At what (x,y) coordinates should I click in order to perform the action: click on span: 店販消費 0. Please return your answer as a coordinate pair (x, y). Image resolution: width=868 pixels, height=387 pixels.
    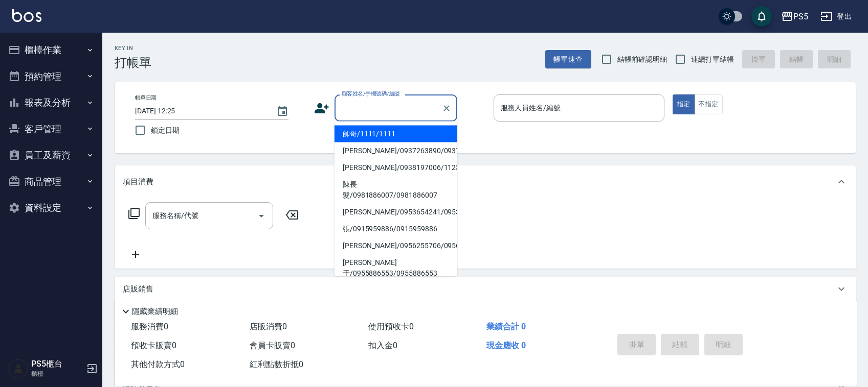
    Looking at the image, I should click on (268, 327).